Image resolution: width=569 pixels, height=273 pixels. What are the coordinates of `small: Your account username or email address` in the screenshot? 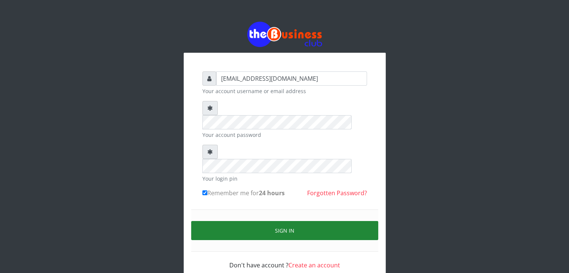 It's located at (285, 91).